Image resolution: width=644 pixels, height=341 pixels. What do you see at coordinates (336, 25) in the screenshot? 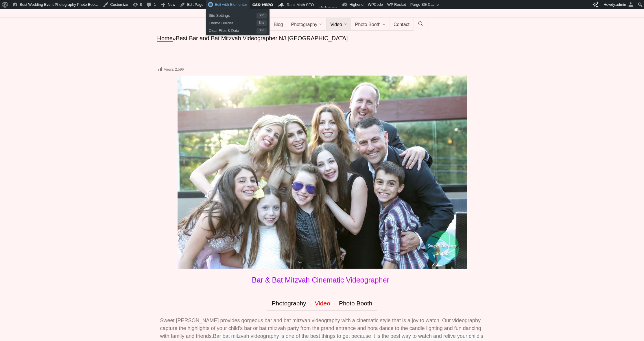
I see `span: Video` at bounding box center [336, 25].